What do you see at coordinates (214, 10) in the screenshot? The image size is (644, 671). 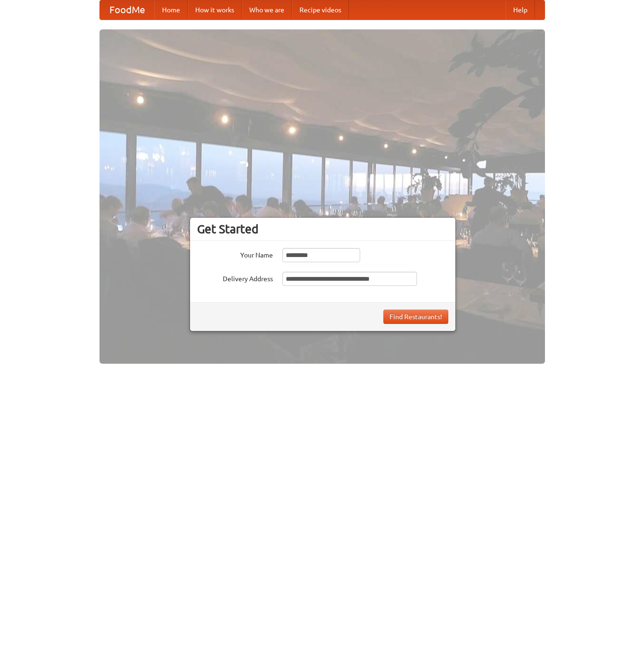 I see `a: How it works` at bounding box center [214, 10].